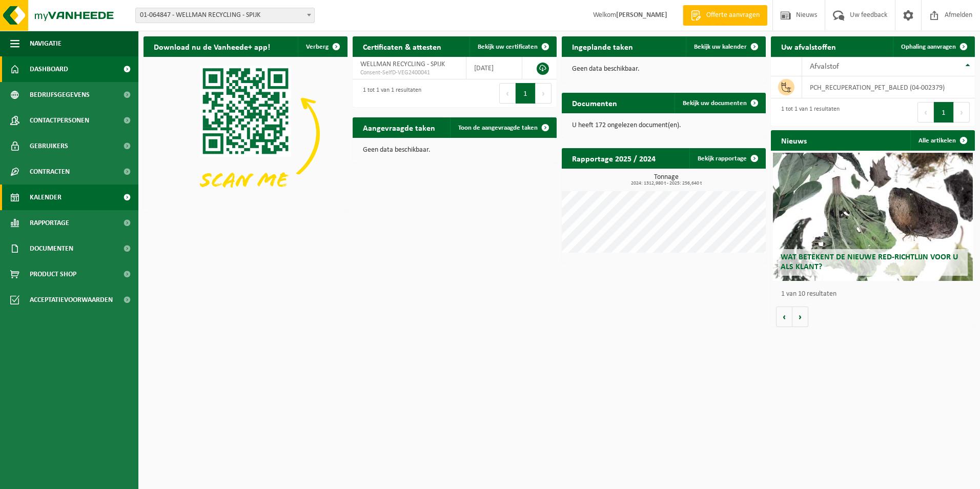 The height and width of the screenshot is (489, 980). I want to click on button: Vorige, so click(784, 317).